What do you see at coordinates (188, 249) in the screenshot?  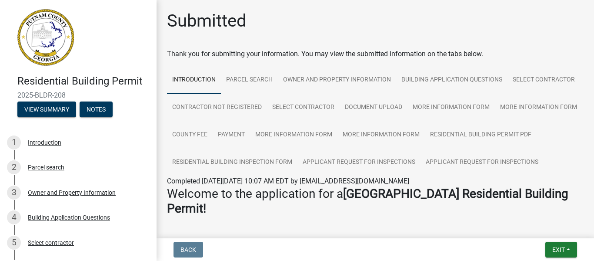 I see `span: Back` at bounding box center [188, 249].